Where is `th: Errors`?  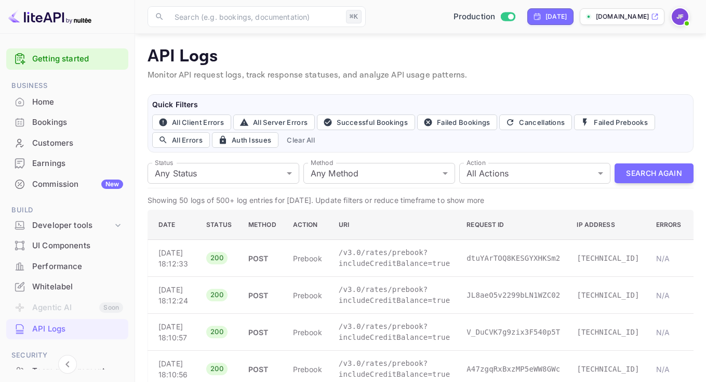
th: Errors is located at coordinates (671, 225).